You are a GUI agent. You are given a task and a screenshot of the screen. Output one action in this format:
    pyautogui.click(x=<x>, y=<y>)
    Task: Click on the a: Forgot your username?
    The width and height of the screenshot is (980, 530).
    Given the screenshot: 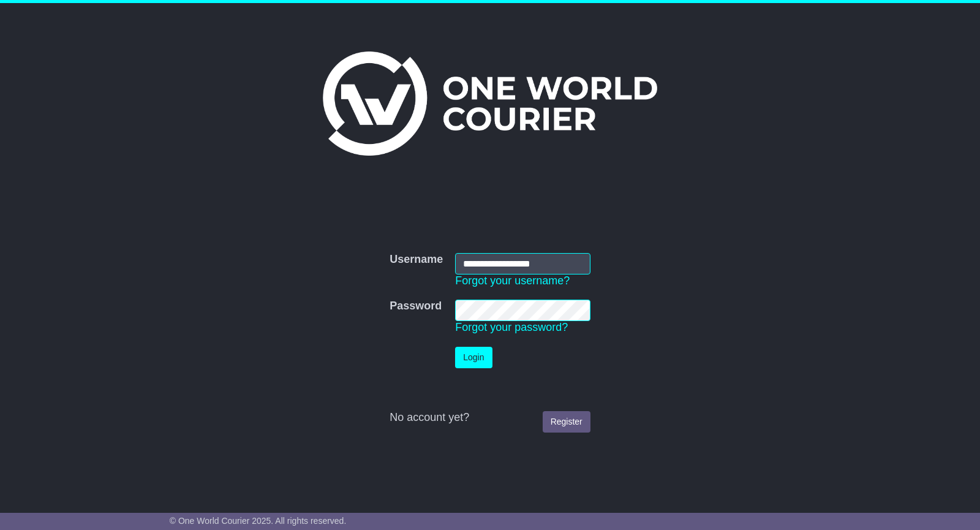 What is the action you would take?
    pyautogui.click(x=512, y=281)
    